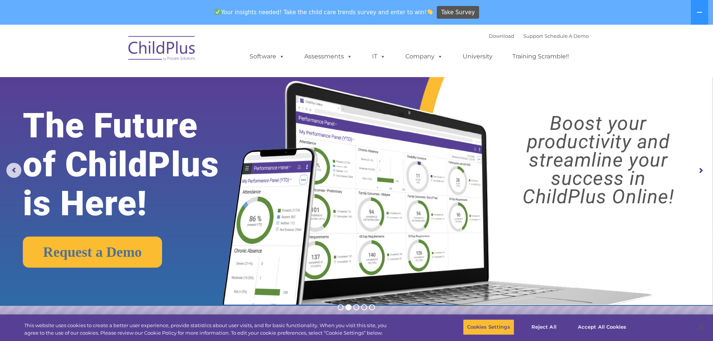 The width and height of the screenshot is (713, 341). I want to click on a: Training Scramble!!, so click(541, 57).